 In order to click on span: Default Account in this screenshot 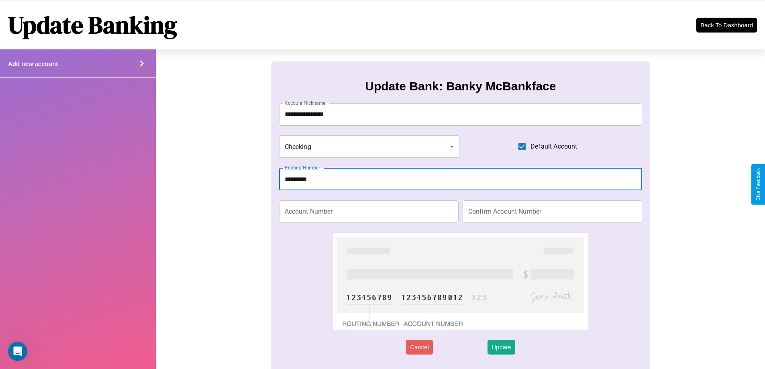, I will do `click(554, 147)`.